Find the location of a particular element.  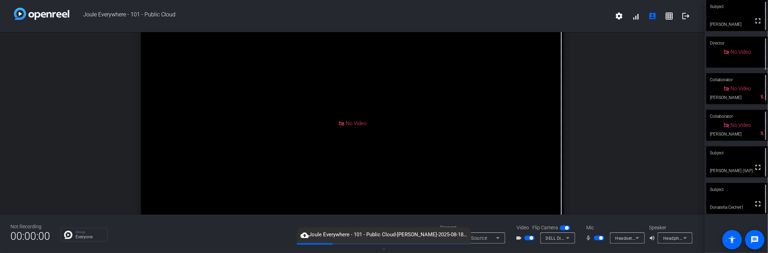

mat-icon: cloud_upload is located at coordinates (304, 235).